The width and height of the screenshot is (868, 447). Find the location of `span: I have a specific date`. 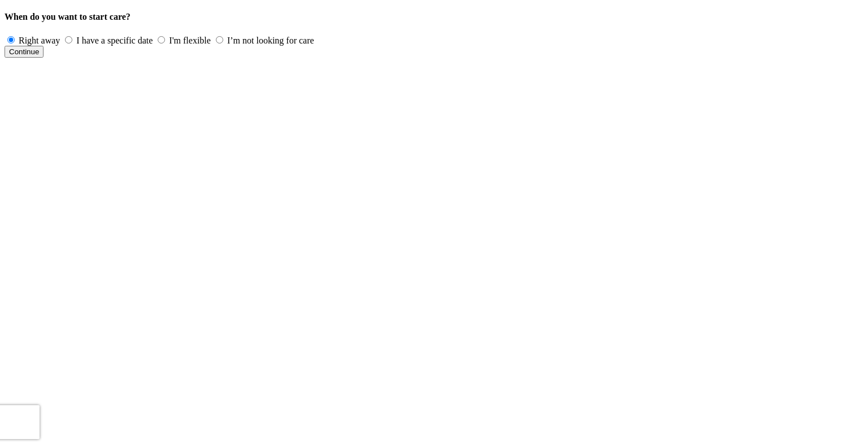

span: I have a specific date is located at coordinates (114, 40).